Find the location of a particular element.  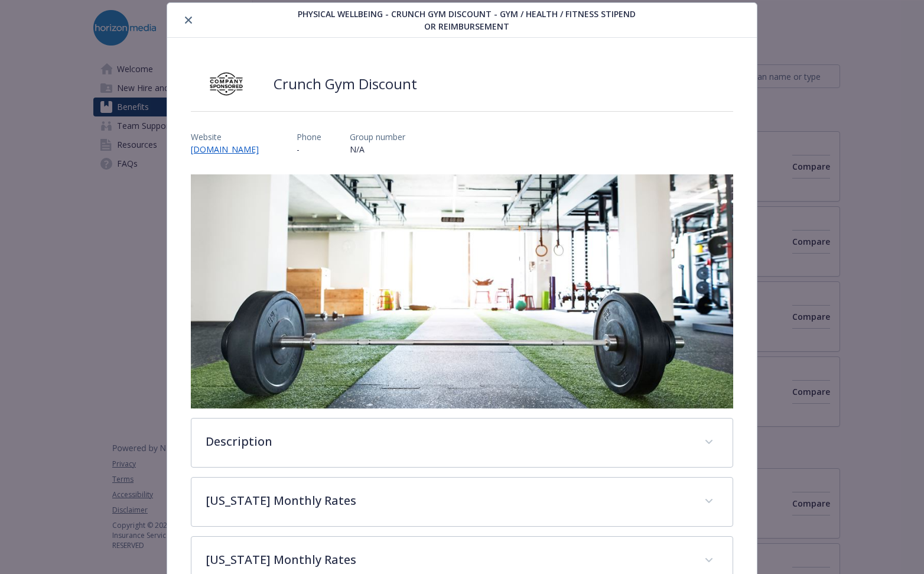

span: Physical Wellbeing - Crunch Gym Discount - Gym / Health / Fitness Stipend or reimbursement is located at coordinates (466, 20).